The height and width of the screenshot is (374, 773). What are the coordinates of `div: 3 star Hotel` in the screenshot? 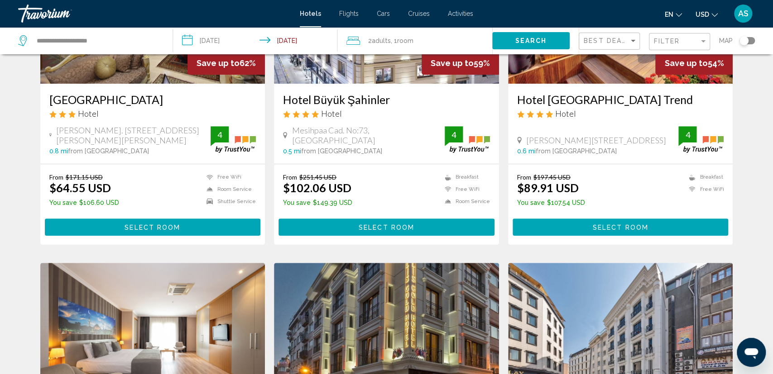 It's located at (153, 114).